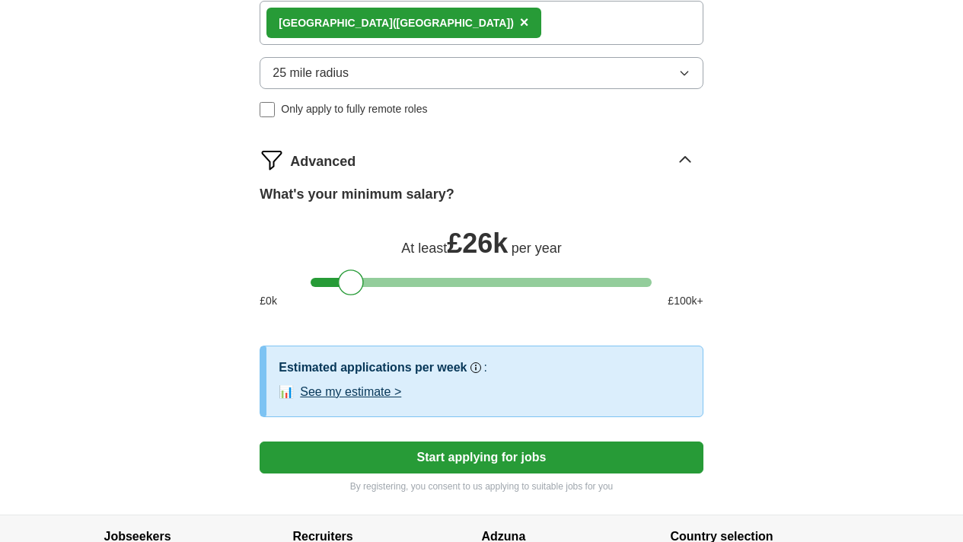 The width and height of the screenshot is (963, 542). I want to click on span: £ 0 k, so click(268, 301).